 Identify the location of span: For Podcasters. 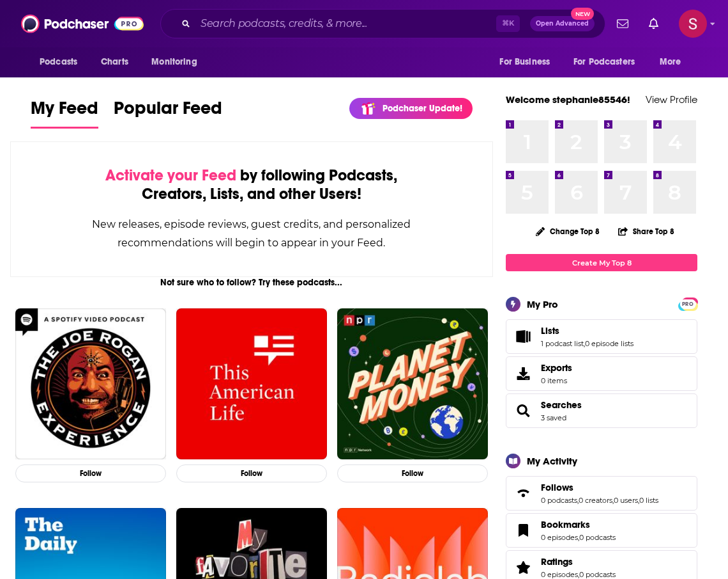
(605, 62).